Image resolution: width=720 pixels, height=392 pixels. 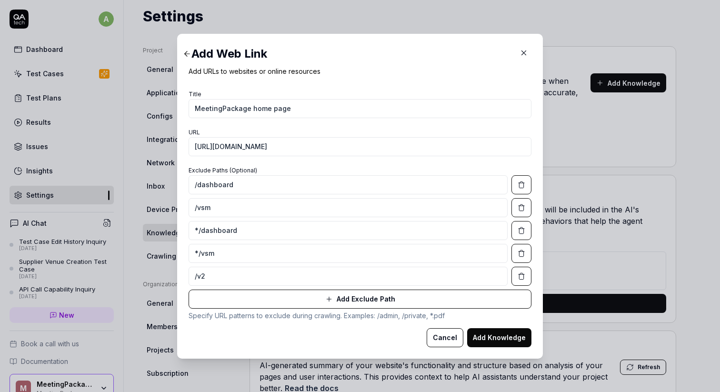 What do you see at coordinates (360, 315) in the screenshot?
I see `p: Specify URL patterns to exclude during crawling. Examples: /admin, /private, *.pdf` at bounding box center [360, 315].